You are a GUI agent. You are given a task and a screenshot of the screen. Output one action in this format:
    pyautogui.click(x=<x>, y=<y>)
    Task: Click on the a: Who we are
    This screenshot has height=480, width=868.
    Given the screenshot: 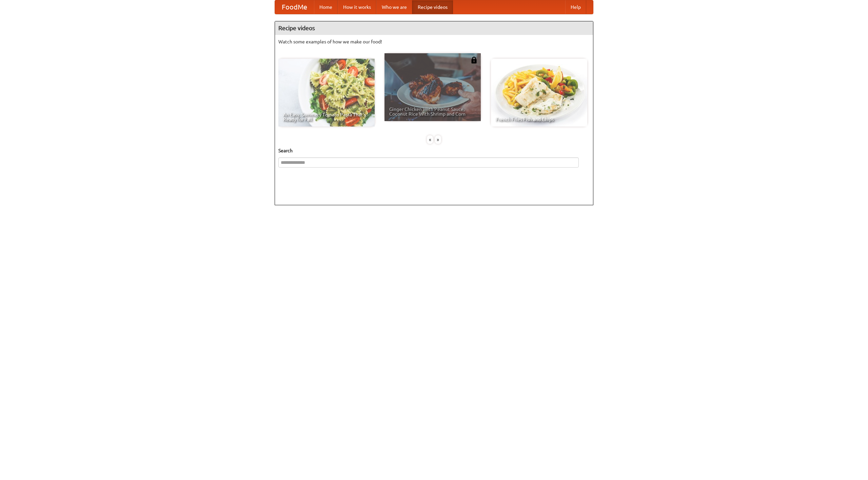 What is the action you would take?
    pyautogui.click(x=394, y=7)
    